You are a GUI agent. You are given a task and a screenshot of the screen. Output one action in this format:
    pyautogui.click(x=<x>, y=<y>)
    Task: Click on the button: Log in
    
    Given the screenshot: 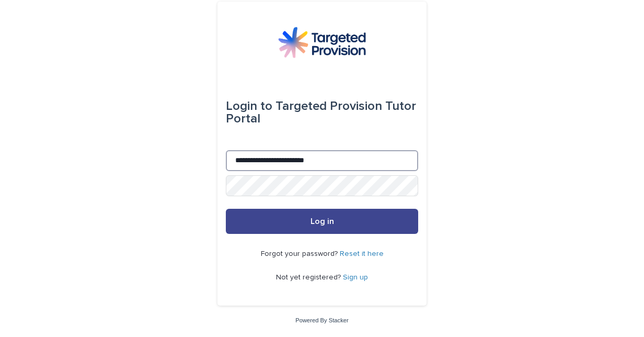 What is the action you would take?
    pyautogui.click(x=322, y=221)
    